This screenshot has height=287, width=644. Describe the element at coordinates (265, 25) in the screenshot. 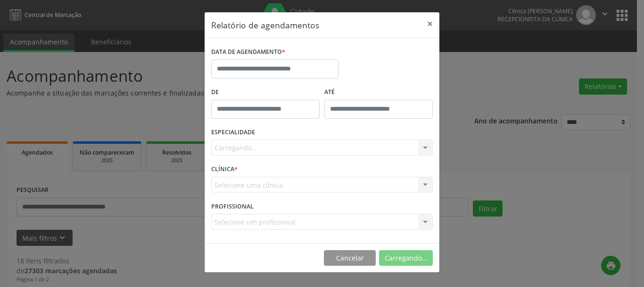

I see `h5: Relatório de agendamentos` at that location.